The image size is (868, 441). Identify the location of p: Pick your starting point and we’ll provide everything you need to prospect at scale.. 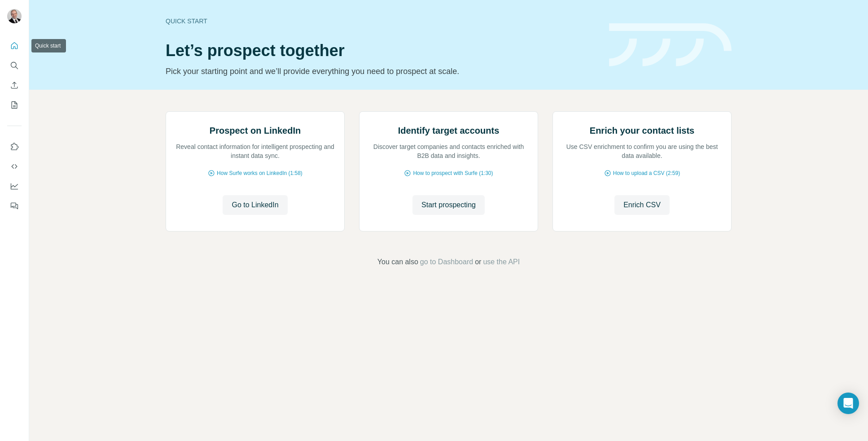
(382, 72).